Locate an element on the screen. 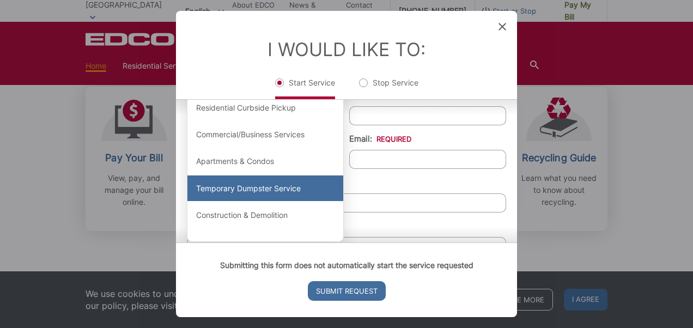 The width and height of the screenshot is (693, 328). div: Apartments & Condos is located at coordinates (265, 162).